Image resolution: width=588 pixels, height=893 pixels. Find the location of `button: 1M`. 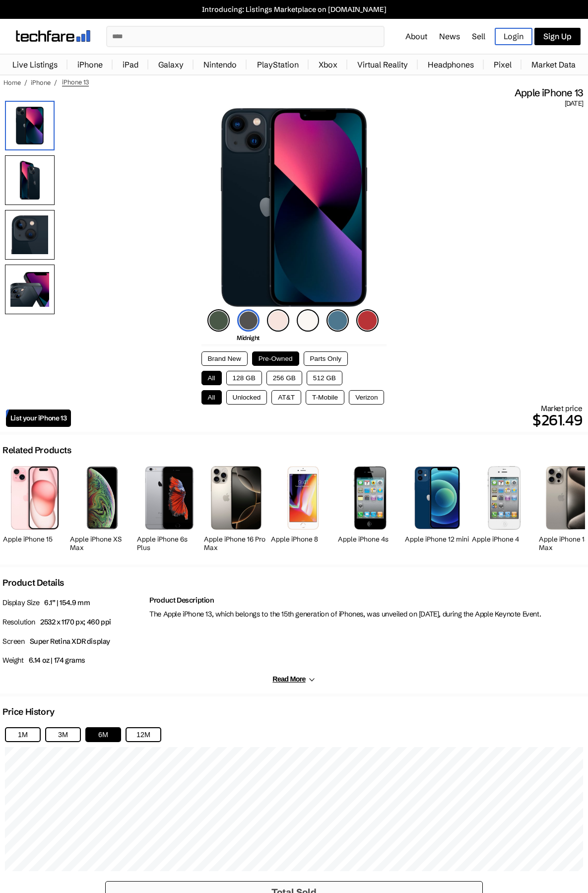

button: 1M is located at coordinates (23, 735).